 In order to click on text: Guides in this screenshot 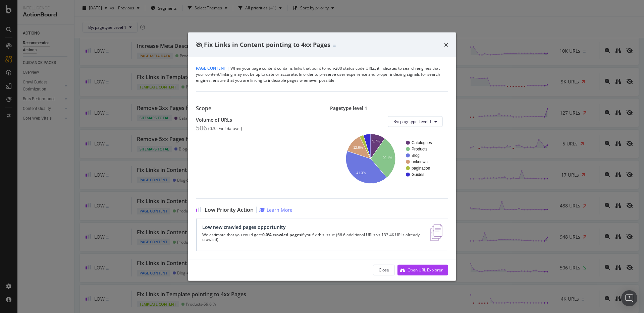, I will do `click(418, 175)`.